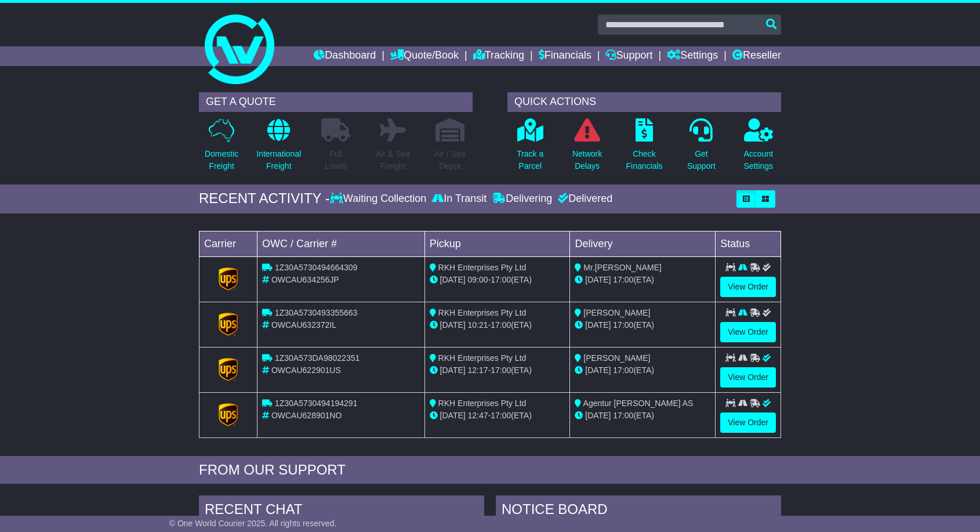 Image resolution: width=980 pixels, height=532 pixels. What do you see at coordinates (530, 148) in the screenshot?
I see `a: Track aParcel` at bounding box center [530, 148].